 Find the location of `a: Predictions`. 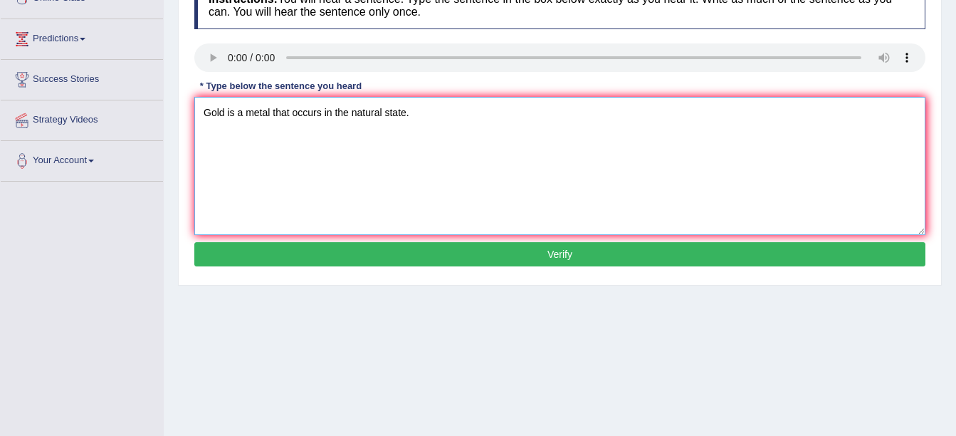

a: Predictions is located at coordinates (82, 37).